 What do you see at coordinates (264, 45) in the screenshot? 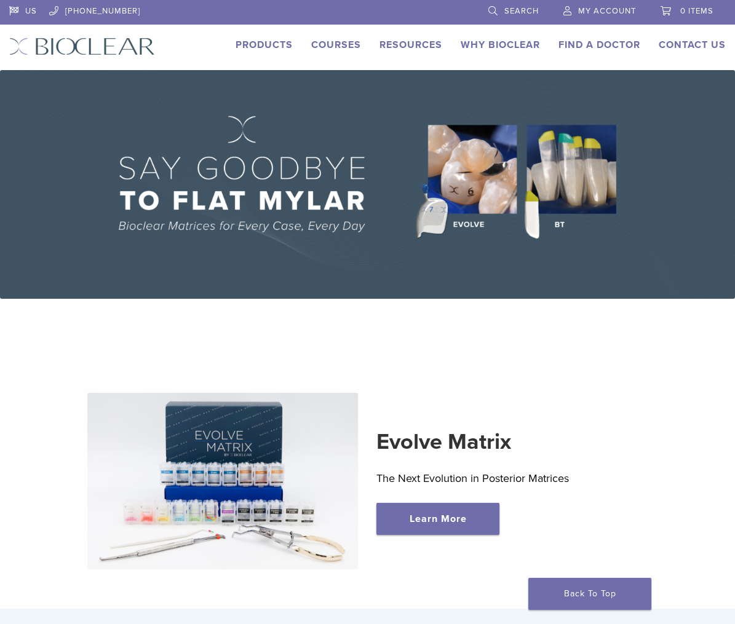
I see `a: Products` at bounding box center [264, 45].